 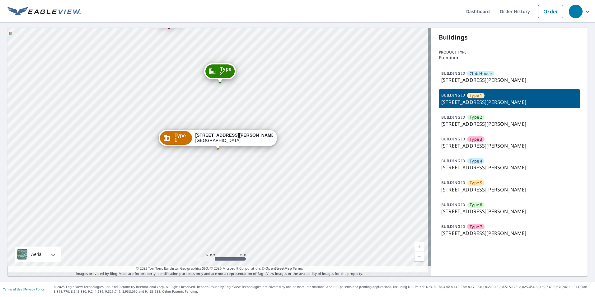 What do you see at coordinates (34, 289) in the screenshot?
I see `a: Privacy Policy` at bounding box center [34, 289].